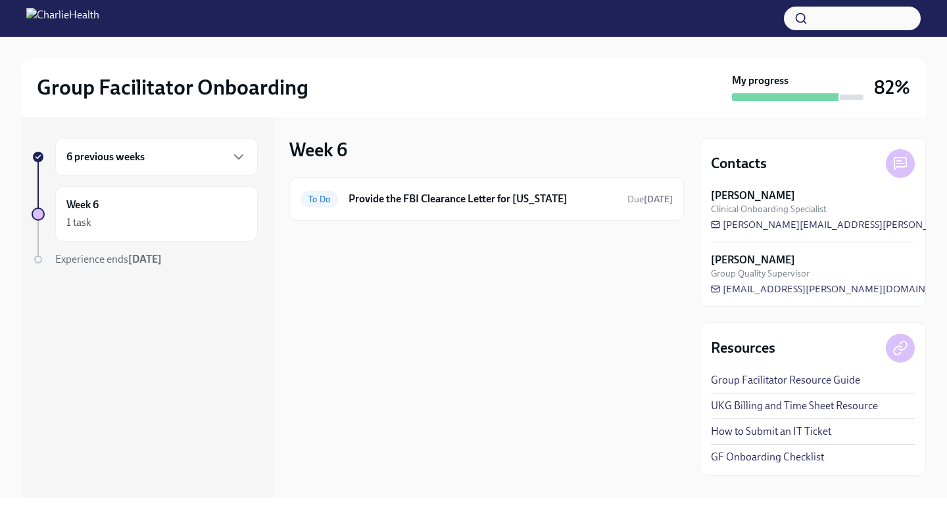 The height and width of the screenshot is (511, 947). Describe the element at coordinates (768, 209) in the screenshot. I see `span: Clinical Onboarding Specialist` at that location.